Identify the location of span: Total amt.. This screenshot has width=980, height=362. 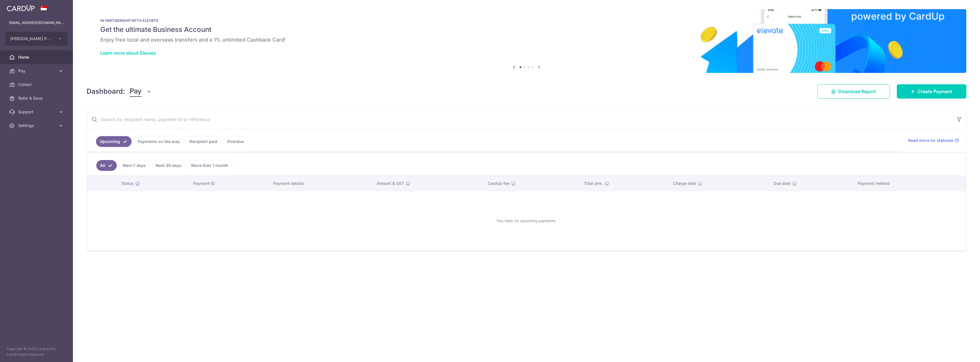
(593, 184).